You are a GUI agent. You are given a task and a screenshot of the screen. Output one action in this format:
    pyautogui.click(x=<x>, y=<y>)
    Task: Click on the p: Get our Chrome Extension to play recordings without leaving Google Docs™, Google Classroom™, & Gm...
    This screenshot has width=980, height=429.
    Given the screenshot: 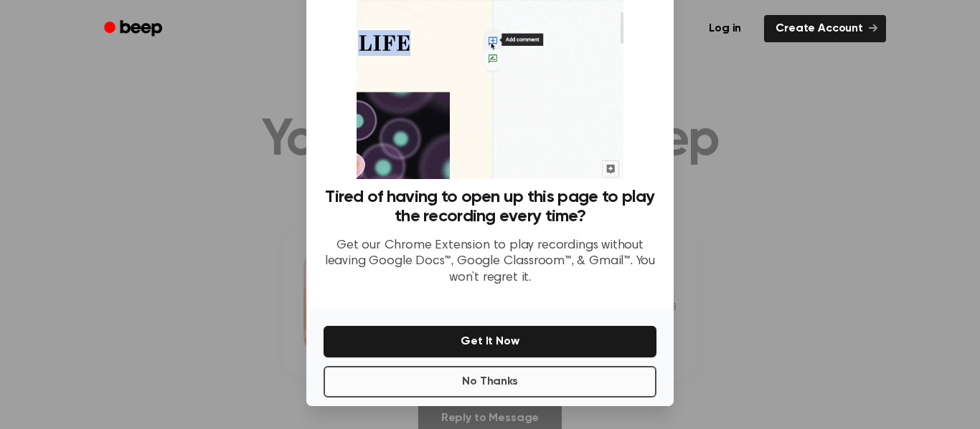 What is the action you would take?
    pyautogui.click(x=490, y=262)
    